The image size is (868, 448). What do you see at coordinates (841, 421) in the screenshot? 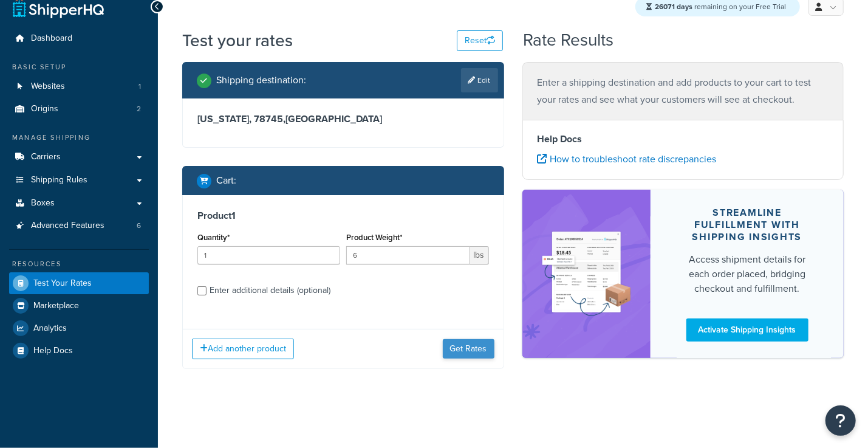
I see `button: Open Resource Center` at bounding box center [841, 421].